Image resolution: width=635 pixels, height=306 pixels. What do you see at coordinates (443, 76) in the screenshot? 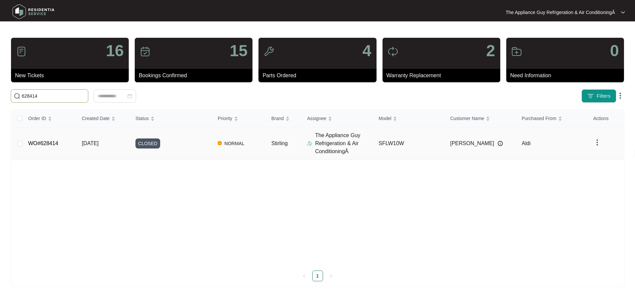
I see `p: Warranty Replacement` at bounding box center [443, 76].